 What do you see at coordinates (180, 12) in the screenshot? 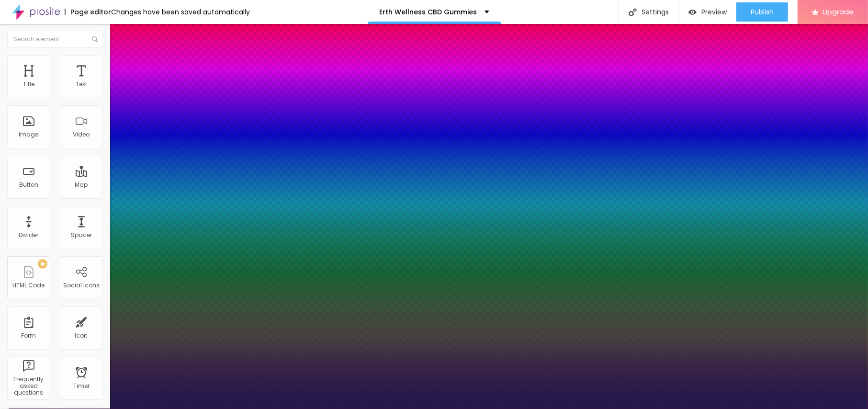
I see `div: Changes have been saved automatically` at bounding box center [180, 12].